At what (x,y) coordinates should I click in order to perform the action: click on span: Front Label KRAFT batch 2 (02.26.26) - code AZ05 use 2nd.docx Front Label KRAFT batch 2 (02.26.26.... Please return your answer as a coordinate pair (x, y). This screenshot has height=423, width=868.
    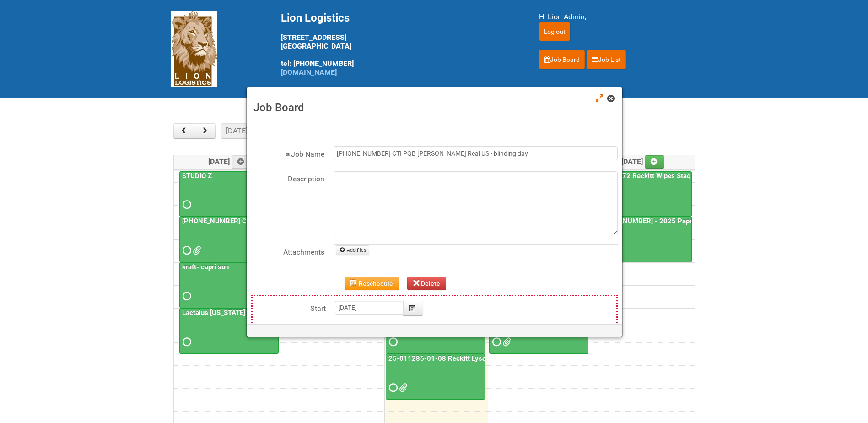
    Looking at the image, I should click on (196, 250).